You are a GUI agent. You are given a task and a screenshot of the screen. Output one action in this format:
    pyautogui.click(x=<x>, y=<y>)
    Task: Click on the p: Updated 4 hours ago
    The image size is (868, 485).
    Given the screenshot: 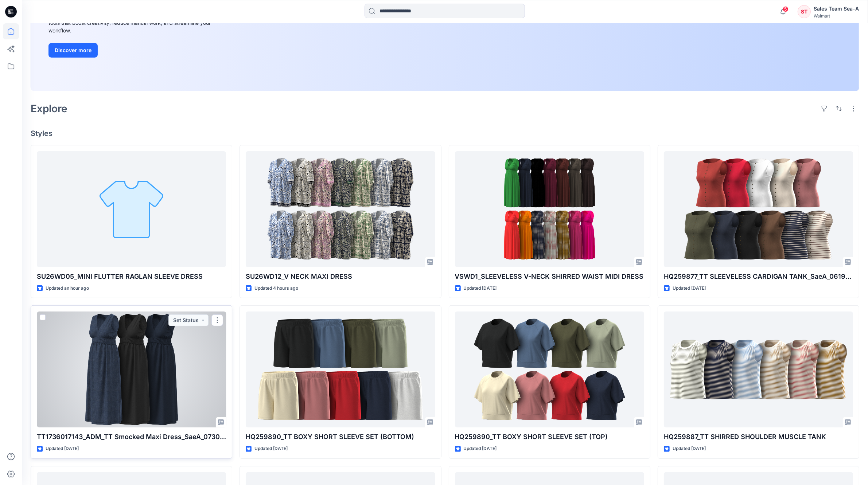 What is the action you would take?
    pyautogui.click(x=277, y=288)
    